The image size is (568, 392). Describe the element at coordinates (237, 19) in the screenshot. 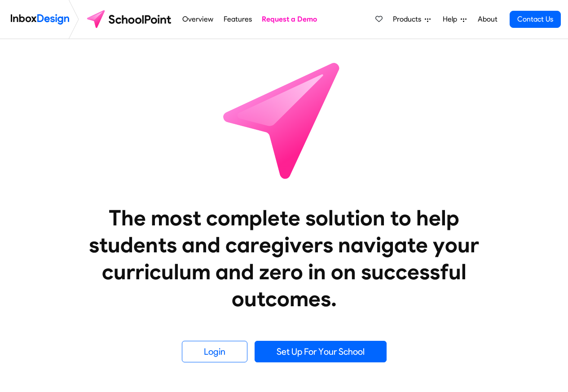

I see `a: Features` at that location.